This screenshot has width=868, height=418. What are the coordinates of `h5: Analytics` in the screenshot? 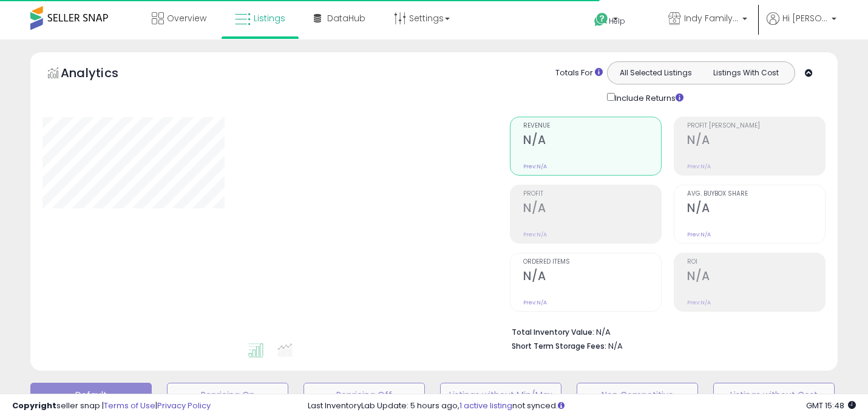 It's located at (101, 74).